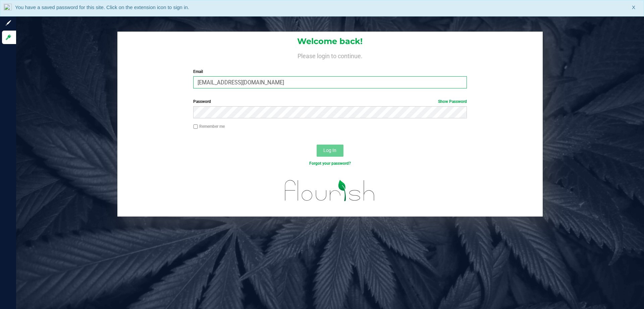 Image resolution: width=644 pixels, height=309 pixels. What do you see at coordinates (452, 102) in the screenshot?
I see `a: Show Password` at bounding box center [452, 102].